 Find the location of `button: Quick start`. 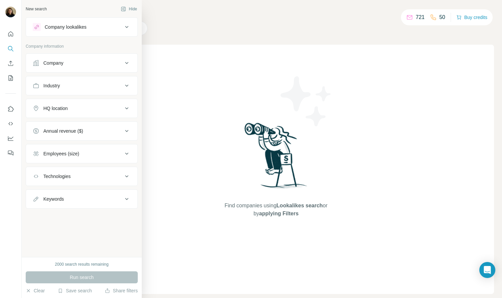

button: Quick start is located at coordinates (11, 34).